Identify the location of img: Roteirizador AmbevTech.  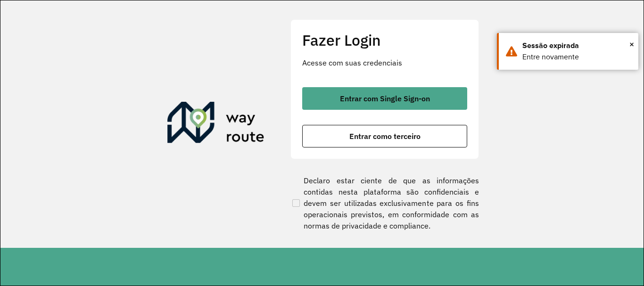
(216, 124).